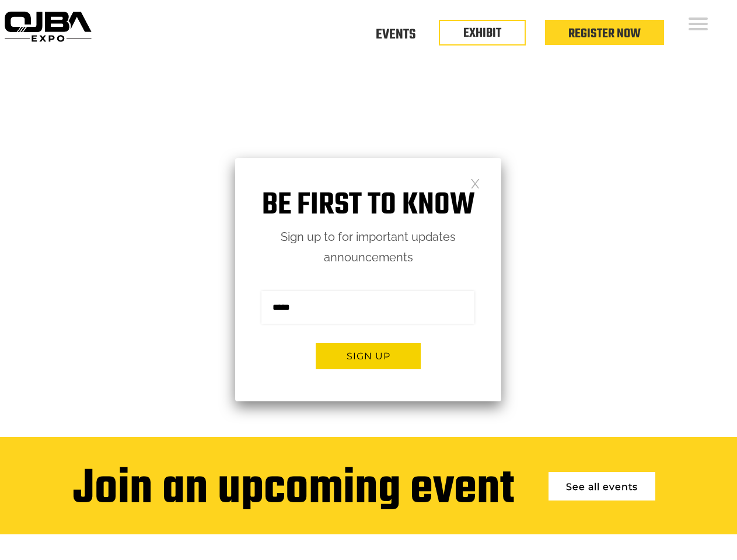  What do you see at coordinates (368, 205) in the screenshot?
I see `h1: Be first to know` at bounding box center [368, 205].